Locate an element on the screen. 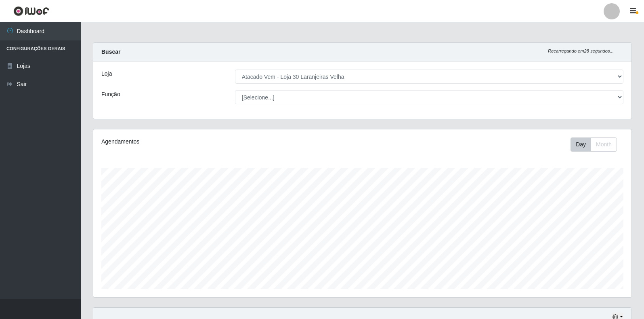 The image size is (644, 319). div: Agendamentos is located at coordinates (206, 142).